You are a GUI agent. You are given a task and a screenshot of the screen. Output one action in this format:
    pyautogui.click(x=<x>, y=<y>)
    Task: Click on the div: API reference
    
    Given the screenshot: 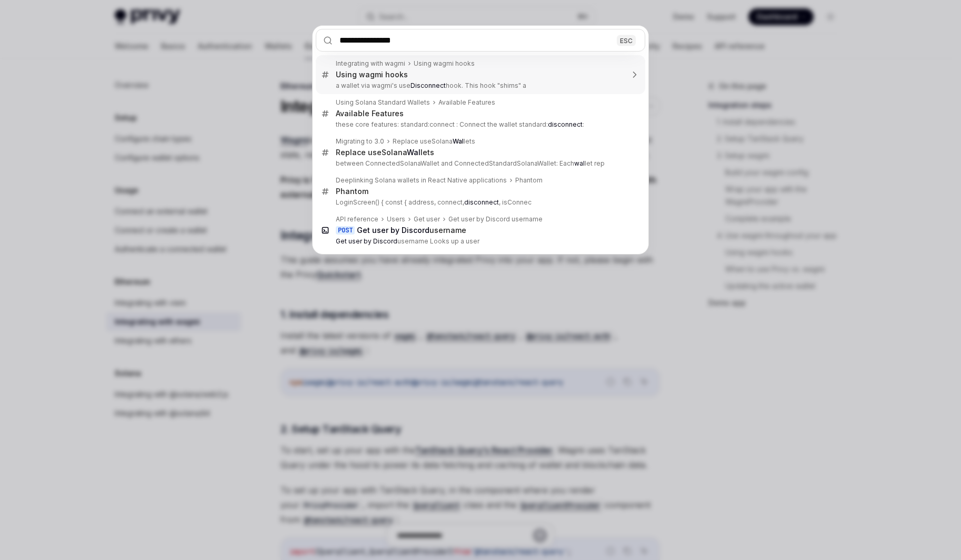 What is the action you would take?
    pyautogui.click(x=357, y=220)
    